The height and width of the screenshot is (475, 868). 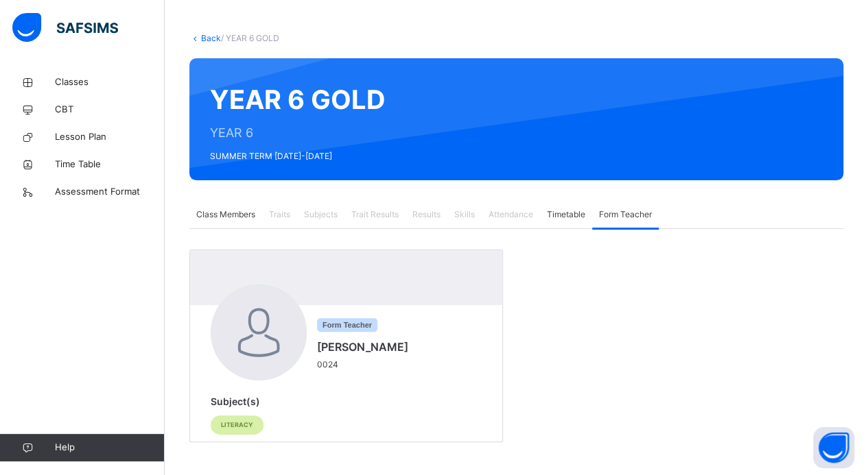 I want to click on span: Classes, so click(x=110, y=82).